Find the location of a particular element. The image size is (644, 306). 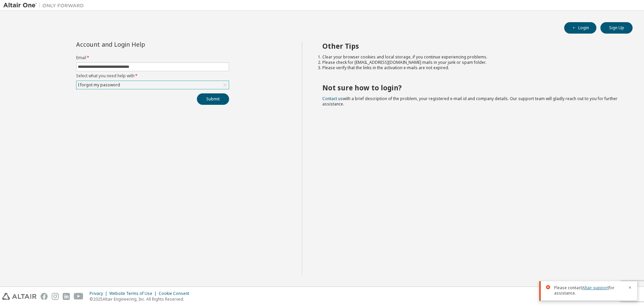

p: © 2025 Altair Engineering, Inc. All Rights Reserved. is located at coordinates (141, 299).